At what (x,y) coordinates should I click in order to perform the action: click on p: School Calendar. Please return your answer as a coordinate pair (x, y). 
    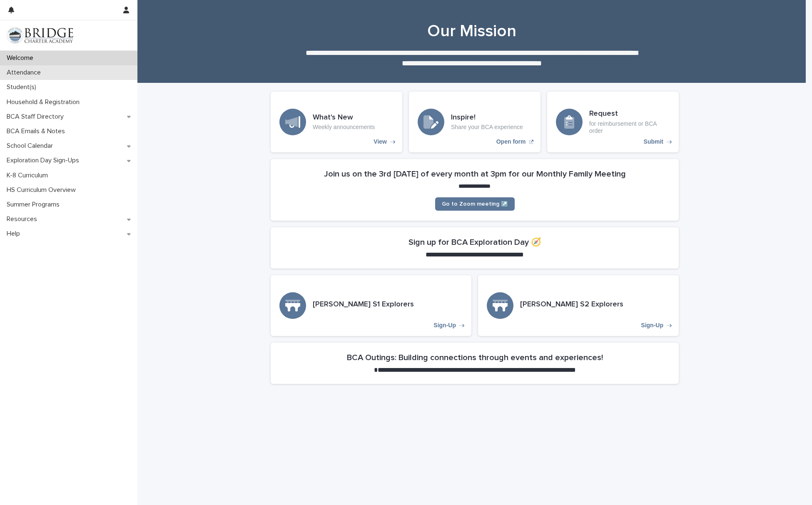
    Looking at the image, I should click on (31, 146).